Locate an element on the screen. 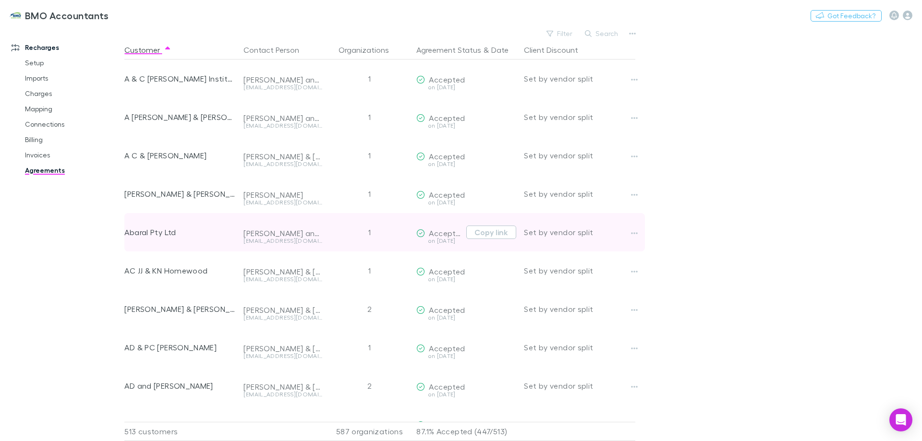 This screenshot has height=441, width=922. a: Mapping is located at coordinates (73, 109).